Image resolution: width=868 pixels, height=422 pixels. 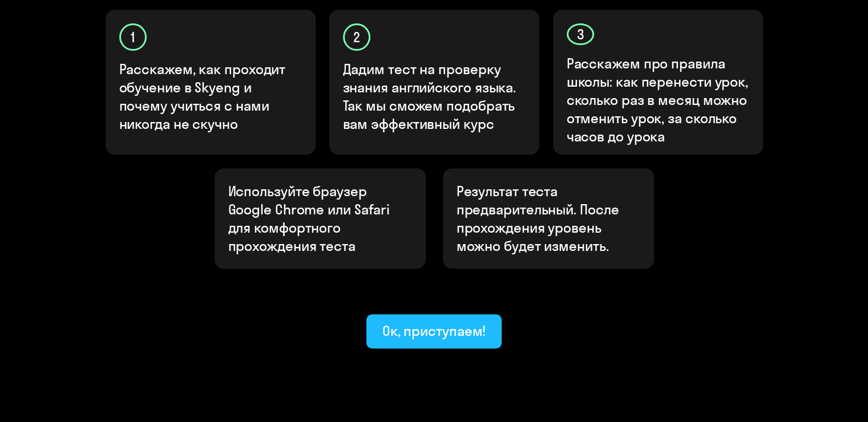 What do you see at coordinates (658, 100) in the screenshot?
I see `p: Расскажем про правила школы: как перенести урок, сколько раз в месяц можно отменить урок, за скол...` at bounding box center [658, 100].